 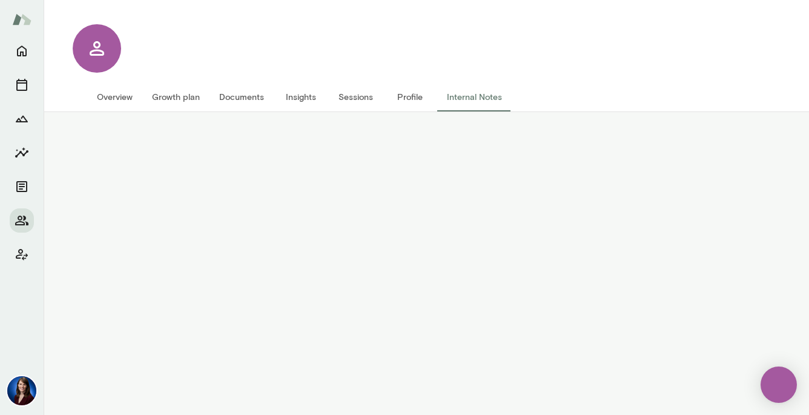 What do you see at coordinates (22, 220) in the screenshot?
I see `button: Members` at bounding box center [22, 220].